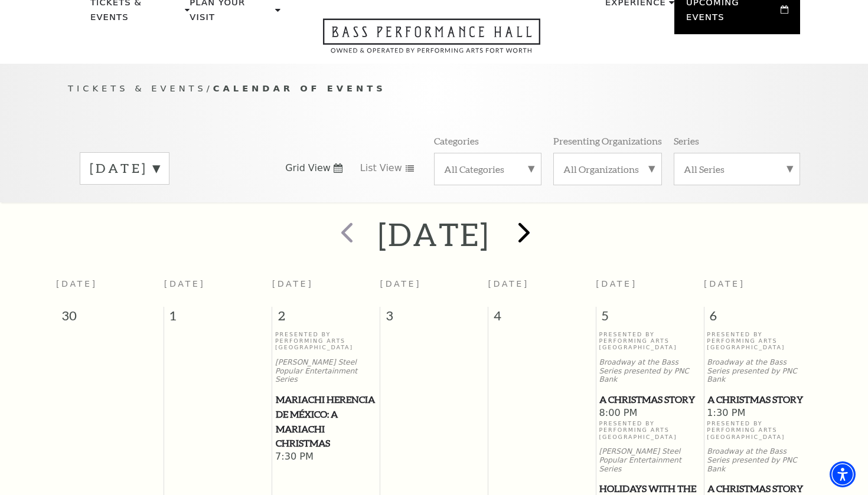 This screenshot has width=868, height=495. I want to click on label: All Series, so click(737, 169).